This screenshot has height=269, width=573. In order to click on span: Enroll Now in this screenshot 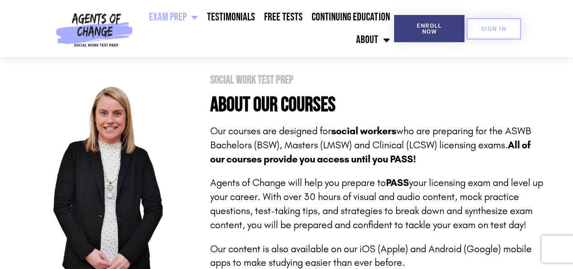, I will do `click(429, 29)`.